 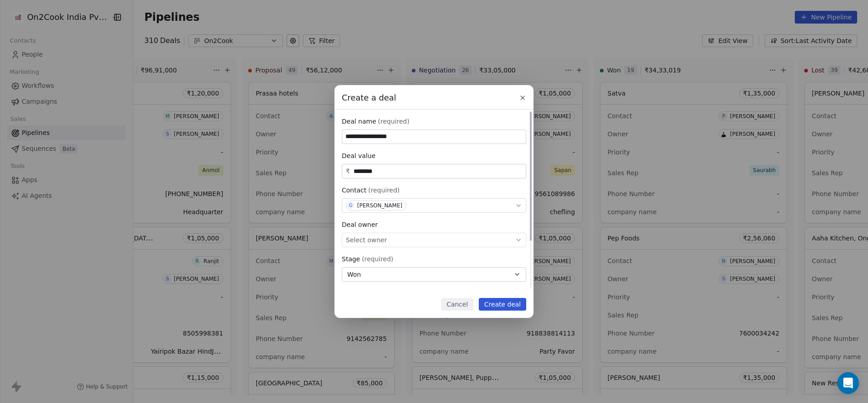 I want to click on span: Deal name, so click(x=359, y=121).